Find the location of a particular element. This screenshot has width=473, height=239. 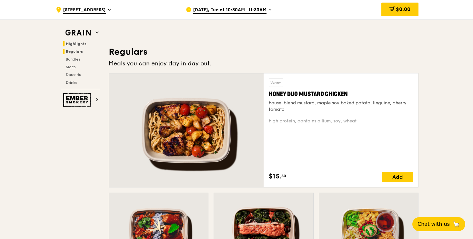

span: Sides is located at coordinates (71, 67).